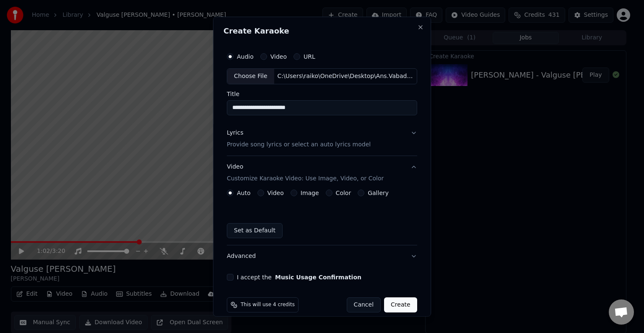 The height and width of the screenshot is (333, 644). Describe the element at coordinates (400, 305) in the screenshot. I see `button: Create` at that location.